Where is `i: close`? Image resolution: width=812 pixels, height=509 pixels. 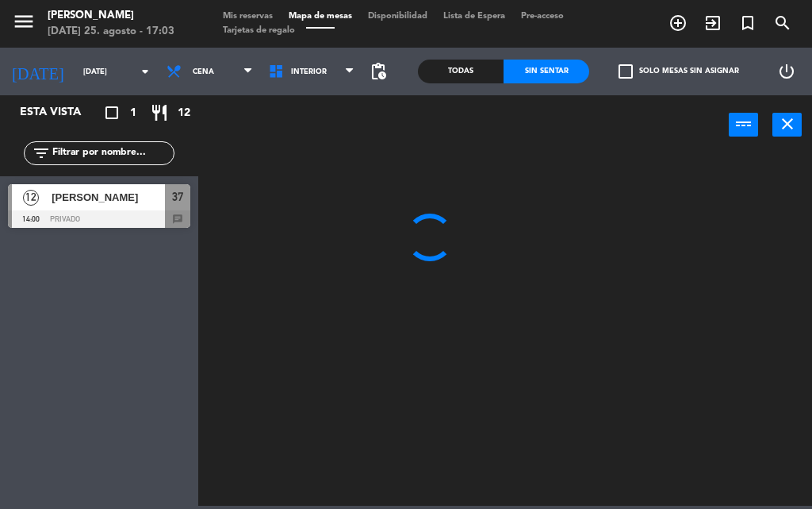 i: close is located at coordinates (787, 124).